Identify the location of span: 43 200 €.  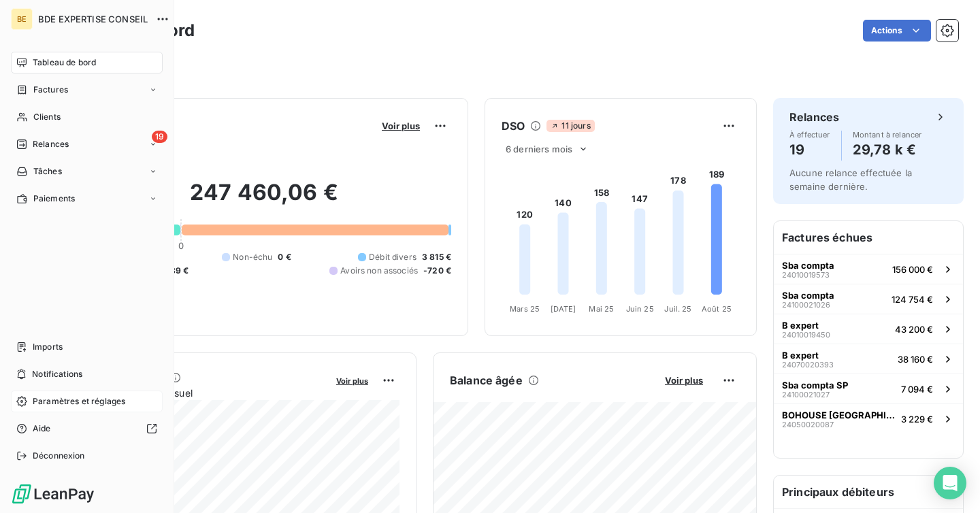
(914, 329).